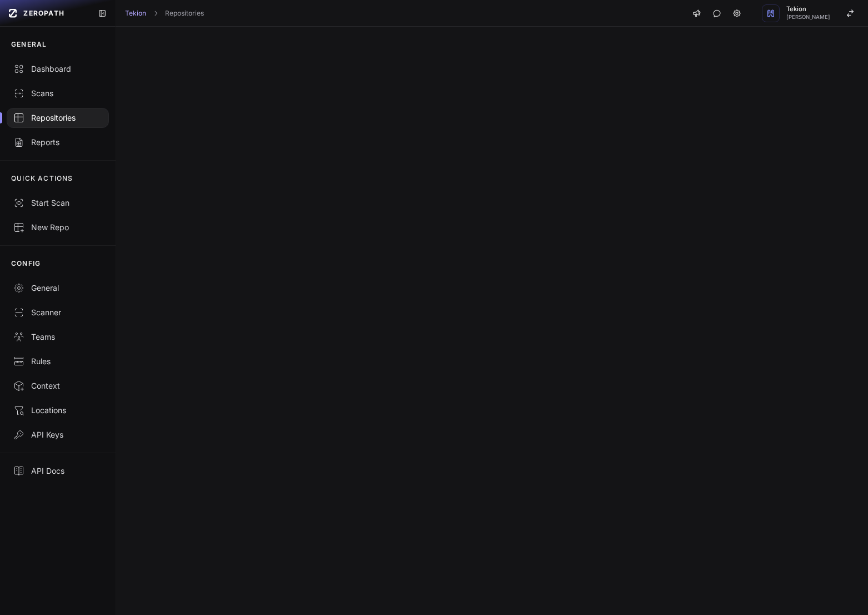  Describe the element at coordinates (58, 118) in the screenshot. I see `div: Repositories` at that location.